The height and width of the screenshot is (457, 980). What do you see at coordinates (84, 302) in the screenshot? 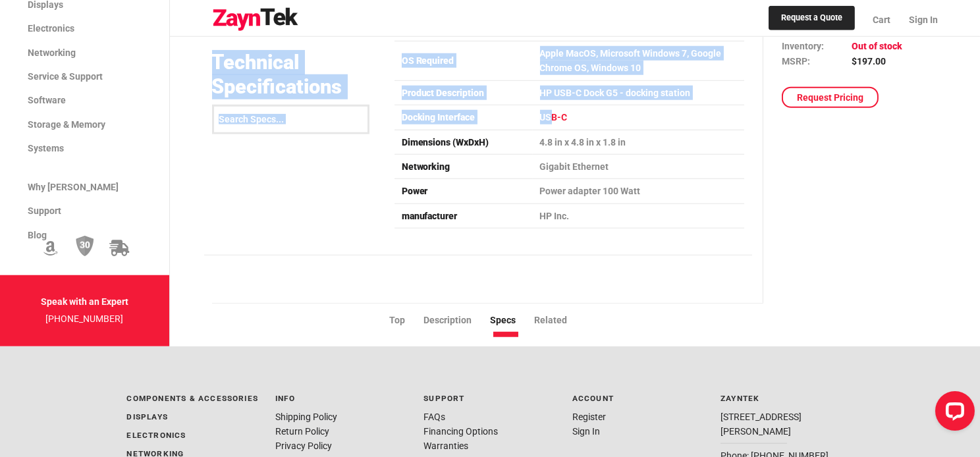
I see `strong: Speak with an Expert` at bounding box center [84, 302].